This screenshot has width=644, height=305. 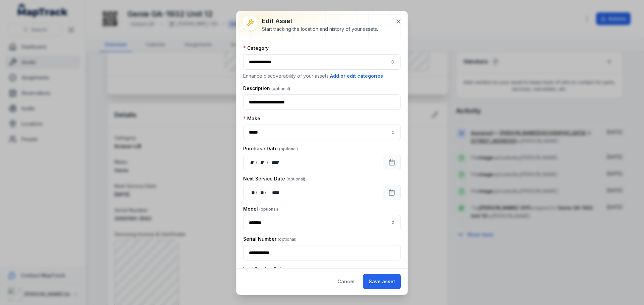 I want to click on label: Purchase Date, so click(x=270, y=149).